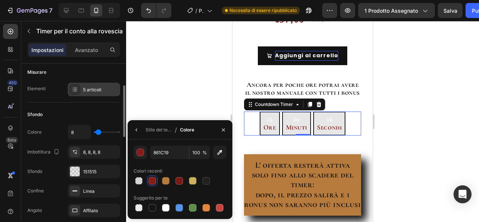 Image resolution: width=479 pixels, height=222 pixels. I want to click on font: Colori recenti, so click(148, 171).